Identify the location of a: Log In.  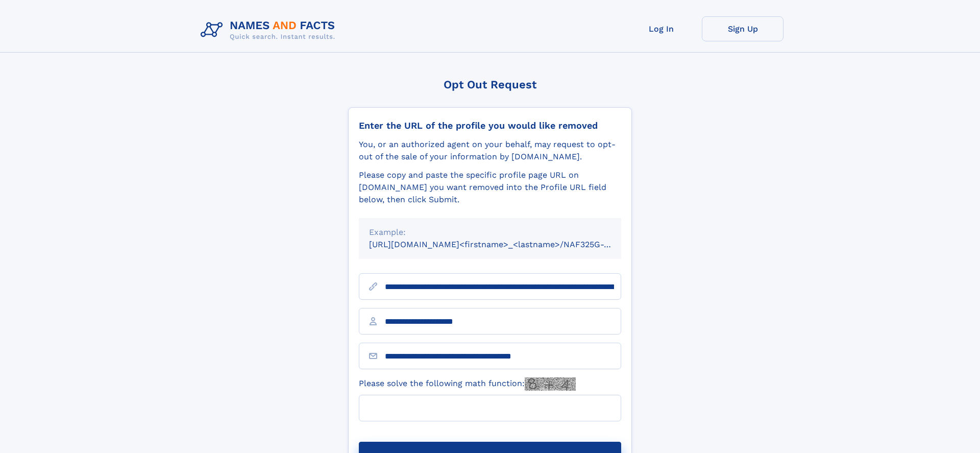
(661, 28).